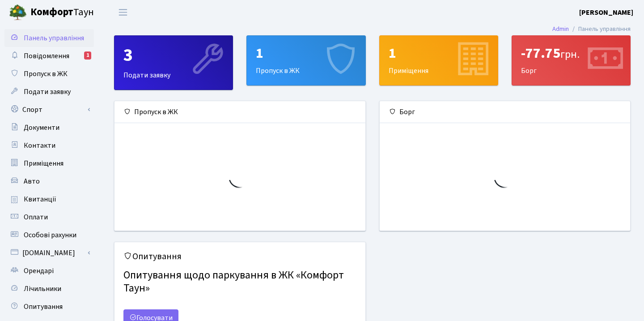 The height and width of the screenshot is (321, 644). I want to click on a: Авто, so click(49, 181).